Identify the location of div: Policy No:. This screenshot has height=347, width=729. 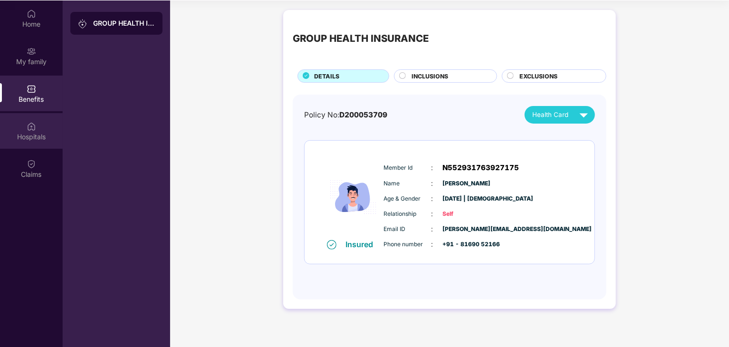
(346, 115).